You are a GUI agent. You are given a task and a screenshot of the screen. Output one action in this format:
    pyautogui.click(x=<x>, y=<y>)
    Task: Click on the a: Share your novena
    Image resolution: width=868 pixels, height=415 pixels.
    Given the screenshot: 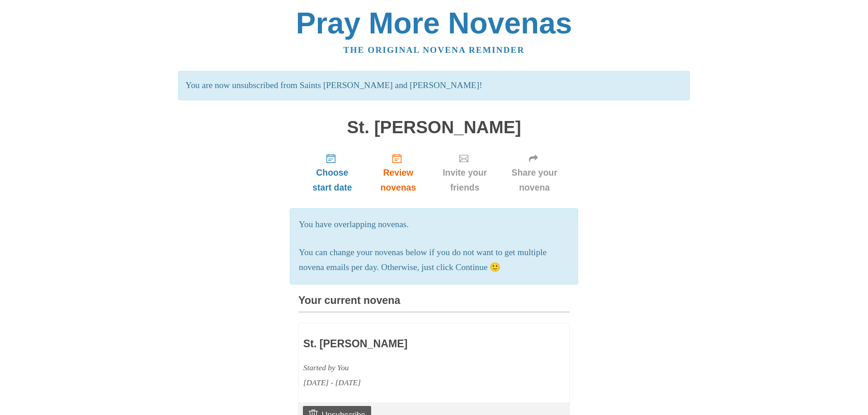 What is the action you would take?
    pyautogui.click(x=534, y=172)
    